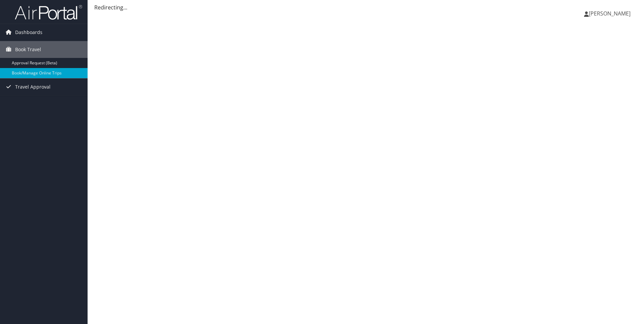  What do you see at coordinates (29, 33) in the screenshot?
I see `span: Dashboards` at bounding box center [29, 33].